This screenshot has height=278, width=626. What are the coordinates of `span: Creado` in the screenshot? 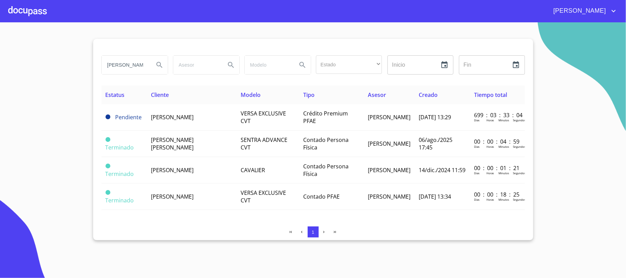 It's located at (428, 95).